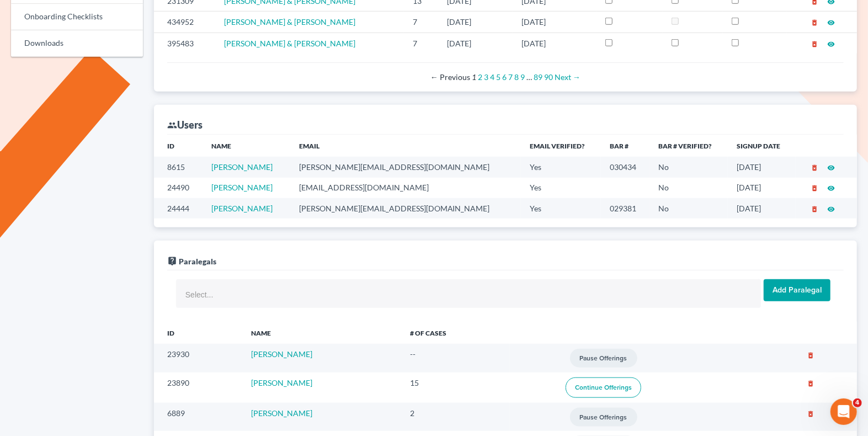 This screenshot has height=436, width=868. I want to click on a: Page 9, so click(523, 77).